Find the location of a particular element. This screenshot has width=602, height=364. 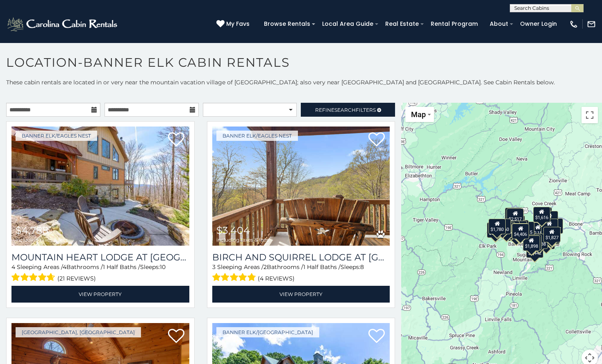

span: 8 is located at coordinates (362, 267).